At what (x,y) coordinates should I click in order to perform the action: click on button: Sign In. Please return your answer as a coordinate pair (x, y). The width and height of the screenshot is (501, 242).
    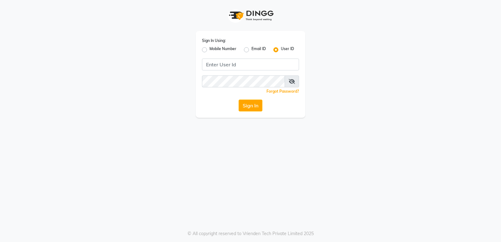
    Looking at the image, I should click on (251, 106).